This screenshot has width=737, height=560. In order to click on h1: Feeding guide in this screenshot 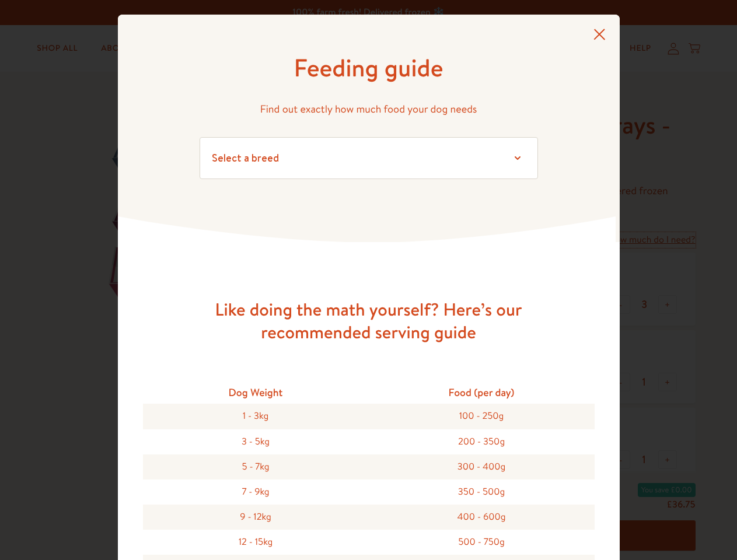, I will do `click(368, 67)`.